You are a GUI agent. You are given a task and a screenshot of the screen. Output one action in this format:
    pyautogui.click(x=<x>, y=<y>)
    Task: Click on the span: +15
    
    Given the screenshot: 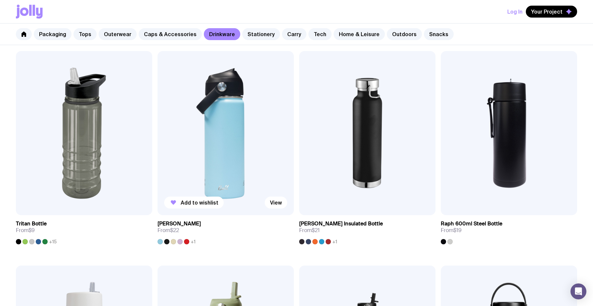 What is the action you would take?
    pyautogui.click(x=53, y=241)
    